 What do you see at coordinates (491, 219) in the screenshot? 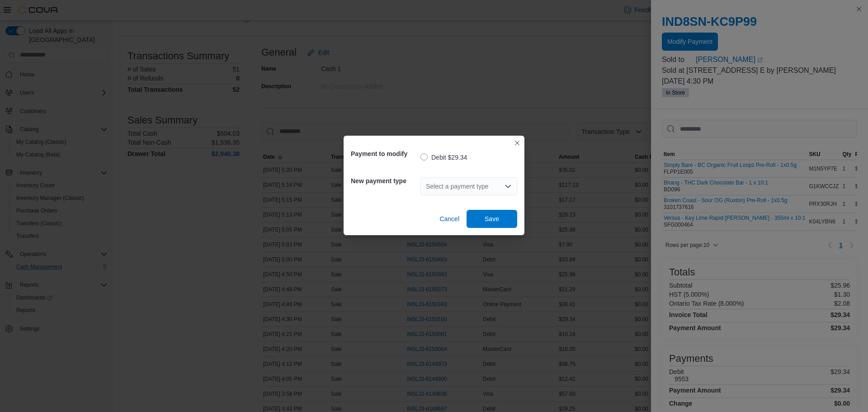
I see `span: Save` at bounding box center [491, 219].